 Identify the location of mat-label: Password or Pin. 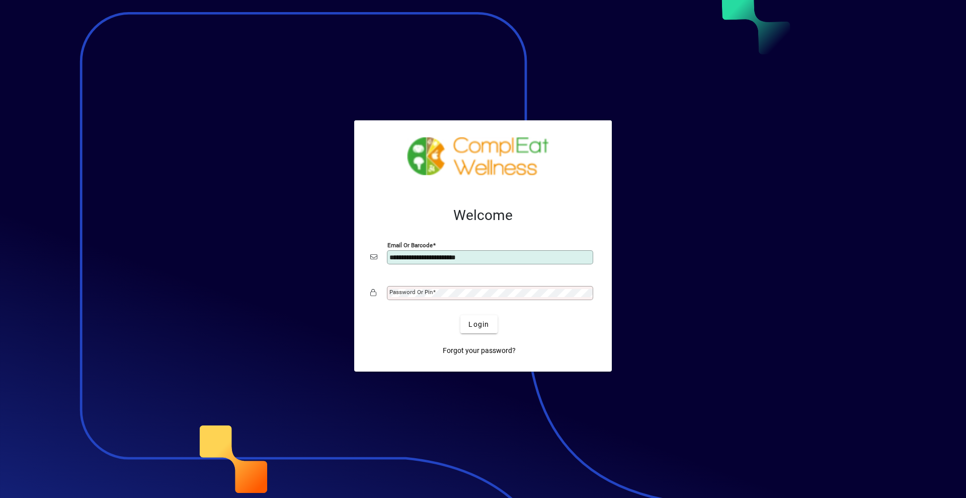
(411, 292).